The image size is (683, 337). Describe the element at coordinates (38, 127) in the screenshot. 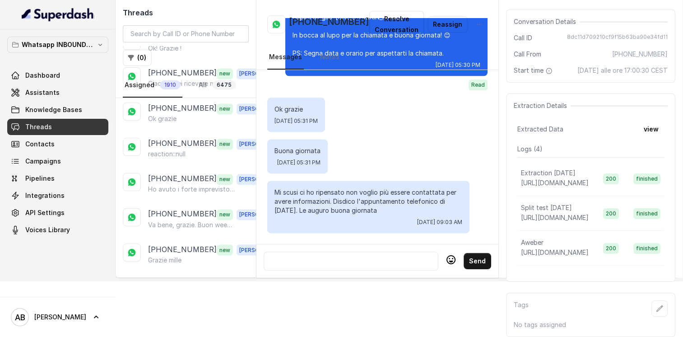

I see `span: Threads` at that location.